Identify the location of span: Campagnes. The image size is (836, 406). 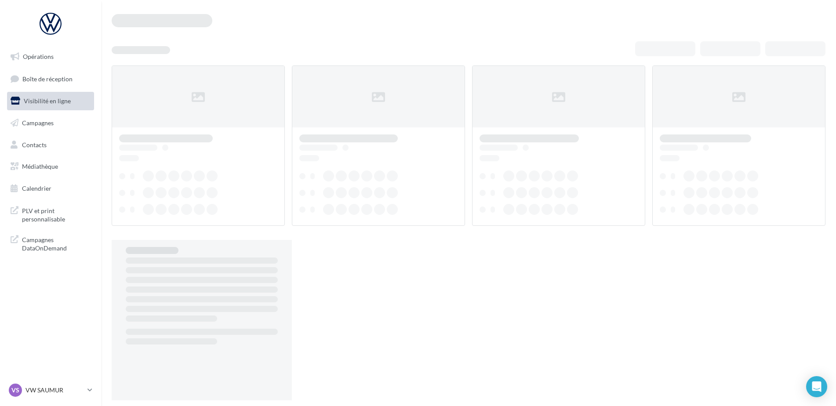
(38, 123).